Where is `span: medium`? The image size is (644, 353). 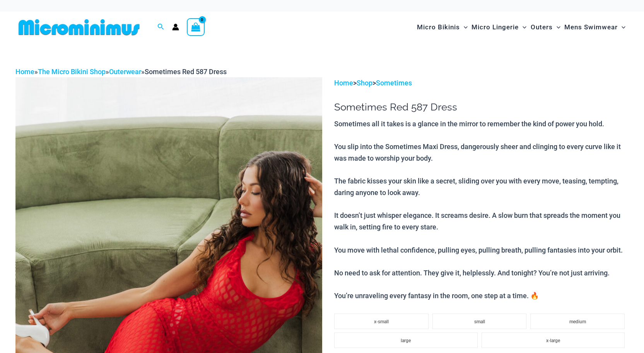 span: medium is located at coordinates (577, 322).